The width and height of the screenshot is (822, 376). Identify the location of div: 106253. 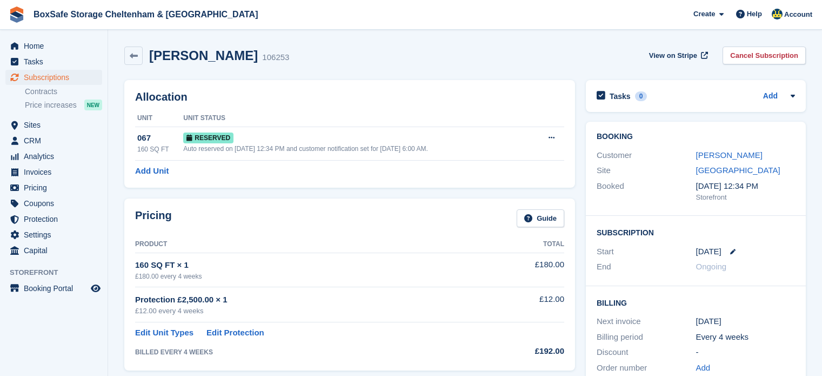
(276, 57).